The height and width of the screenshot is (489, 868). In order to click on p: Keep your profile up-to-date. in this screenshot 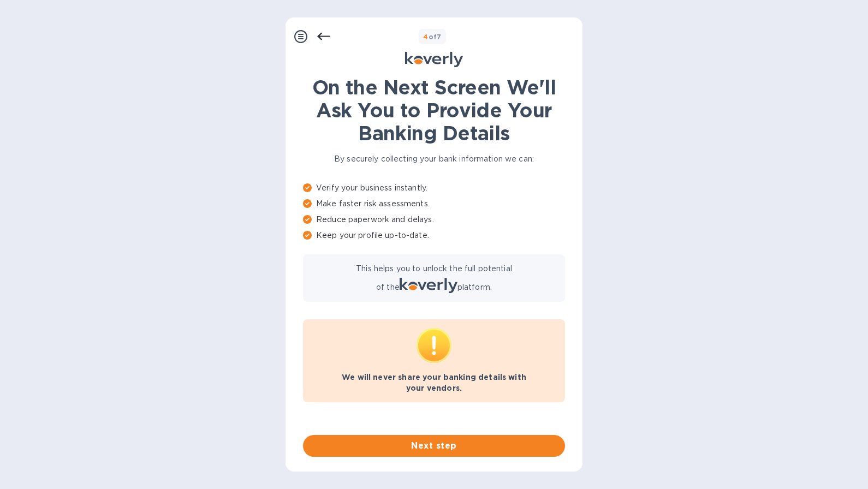, I will do `click(434, 235)`.